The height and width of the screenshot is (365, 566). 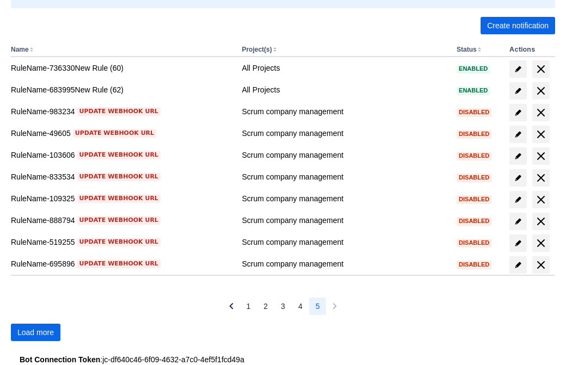 What do you see at coordinates (283, 307) in the screenshot?
I see `span: 3` at bounding box center [283, 307].